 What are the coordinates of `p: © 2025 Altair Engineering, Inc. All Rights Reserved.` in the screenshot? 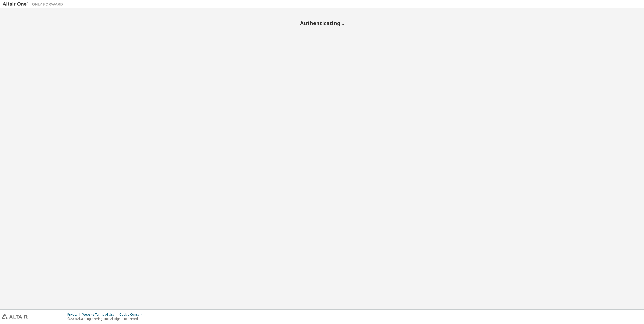 It's located at (106, 319).